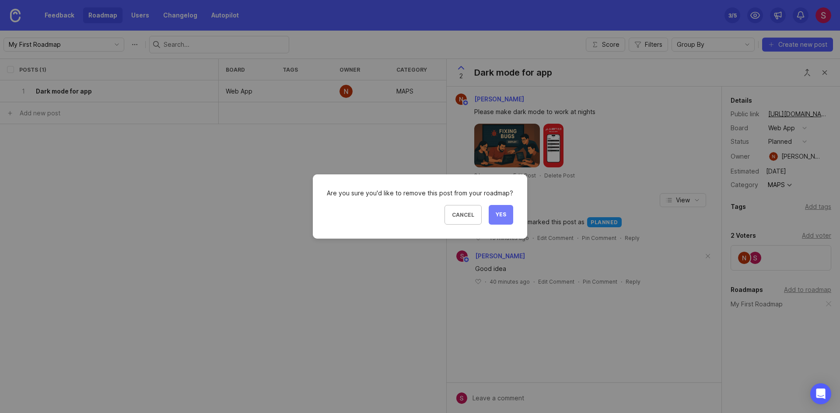 This screenshot has width=840, height=413. What do you see at coordinates (501, 215) in the screenshot?
I see `span: Yes` at bounding box center [501, 215].